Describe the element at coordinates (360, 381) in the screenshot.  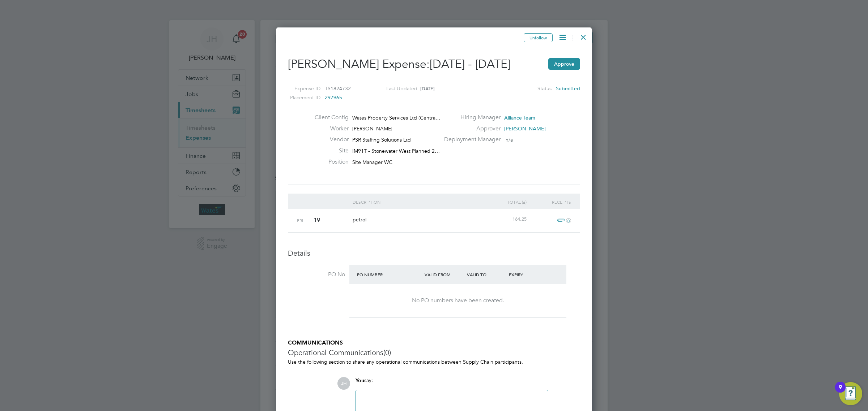
I see `span: You` at that location.